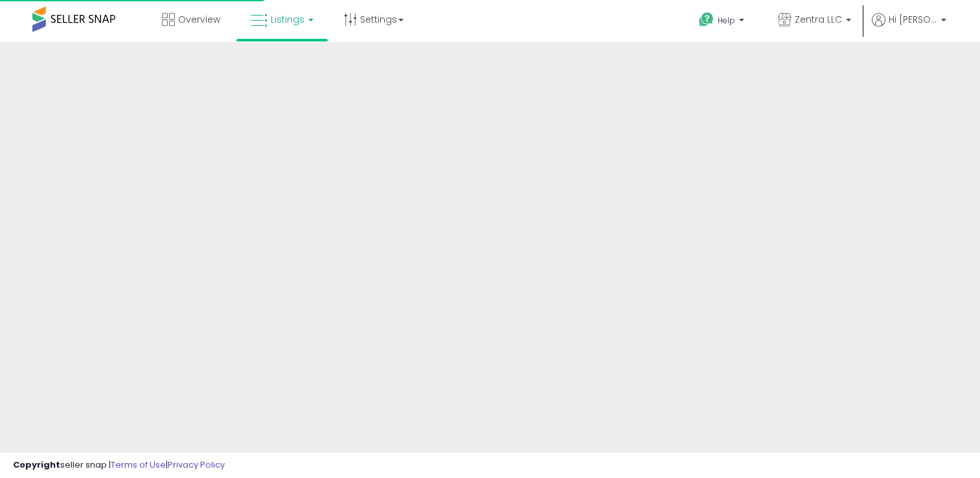 This screenshot has width=980, height=478. I want to click on strong: Copyright, so click(36, 464).